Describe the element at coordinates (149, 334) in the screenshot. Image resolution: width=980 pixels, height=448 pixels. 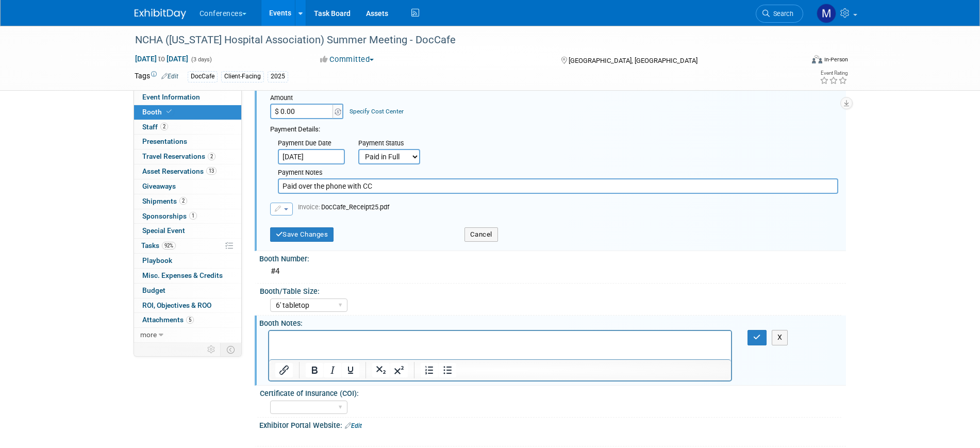
I see `span: more` at that location.